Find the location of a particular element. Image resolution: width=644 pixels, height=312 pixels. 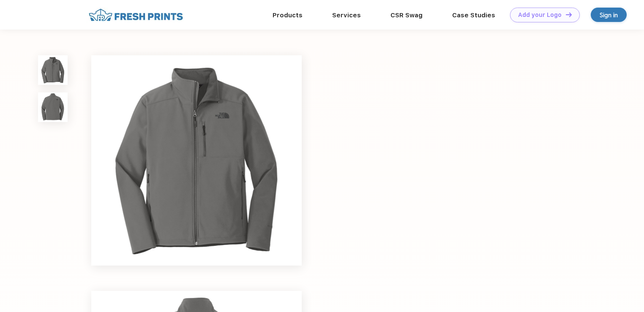

img: fo%20logo%202.webp is located at coordinates (136, 15).